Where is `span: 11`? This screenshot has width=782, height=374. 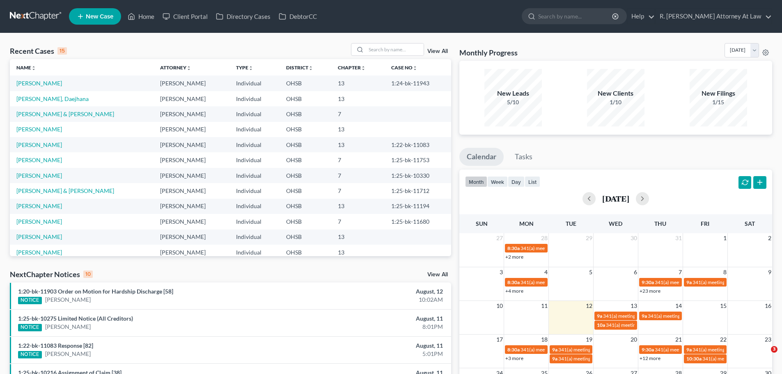 span: 11 is located at coordinates (544, 306).